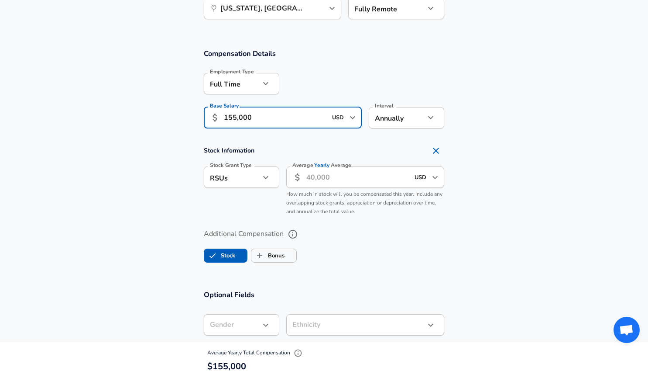 Image resolution: width=648 pixels, height=378 pixels. Describe the element at coordinates (627, 330) in the screenshot. I see `div: Open chat` at that location.